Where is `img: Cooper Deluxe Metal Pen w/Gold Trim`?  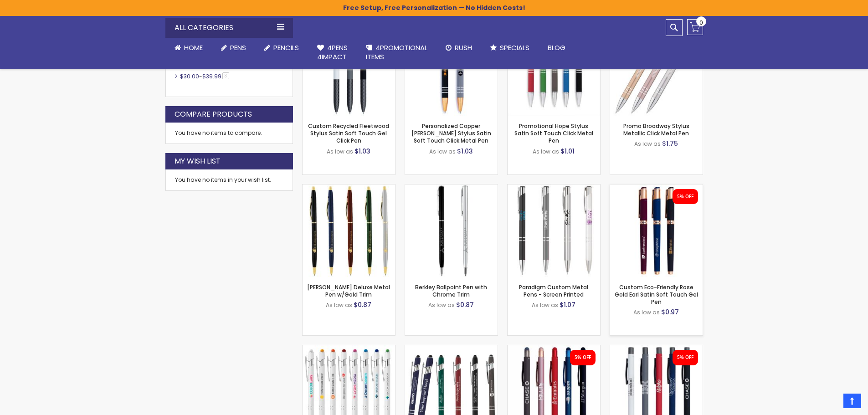
img: Cooper Deluxe Metal Pen w/Gold Trim is located at coordinates (349, 230).